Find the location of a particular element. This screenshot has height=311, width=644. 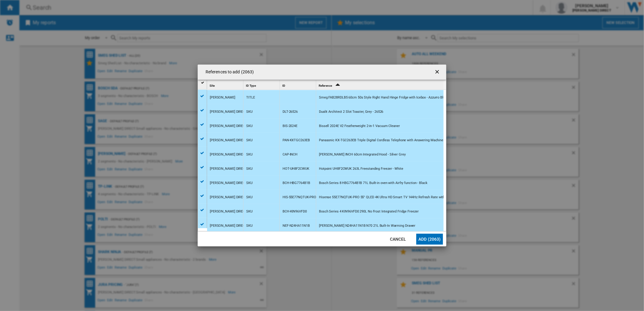

div: TITLE is located at coordinates (251, 98).